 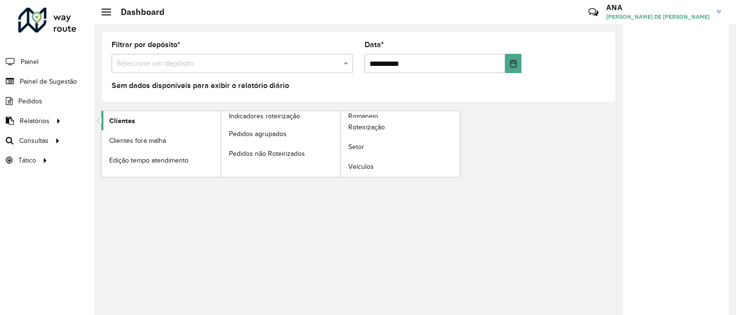 What do you see at coordinates (221, 144) in the screenshot?
I see `a: Indicadores roteirização` at bounding box center [221, 144].